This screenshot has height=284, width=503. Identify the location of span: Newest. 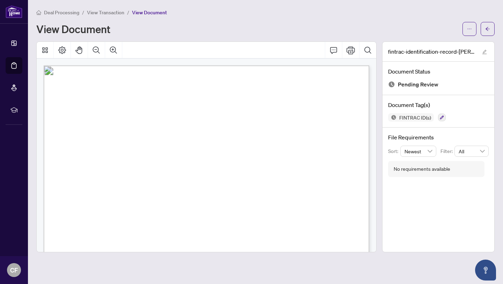
(418, 151).